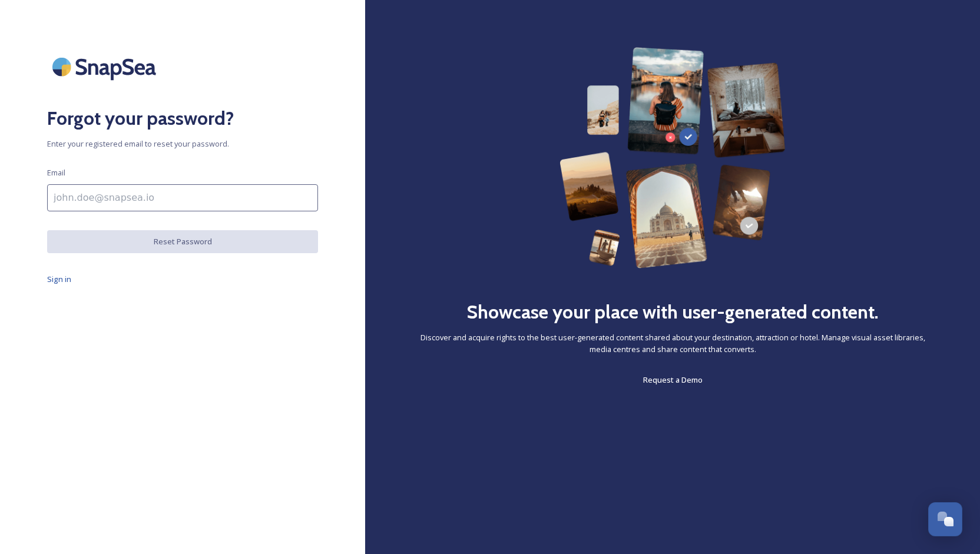  What do you see at coordinates (183, 143) in the screenshot?
I see `span: Enter your registered email to reset your password.` at bounding box center [183, 143].